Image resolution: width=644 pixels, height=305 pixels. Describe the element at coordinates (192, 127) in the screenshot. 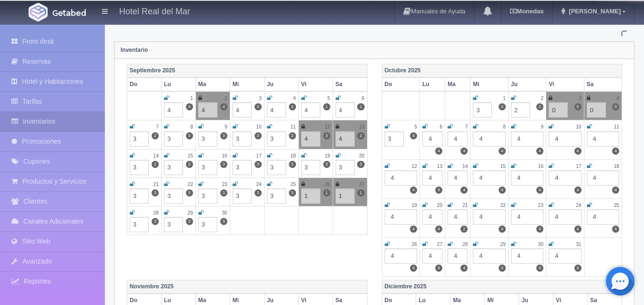

I see `small: 8` at that location.